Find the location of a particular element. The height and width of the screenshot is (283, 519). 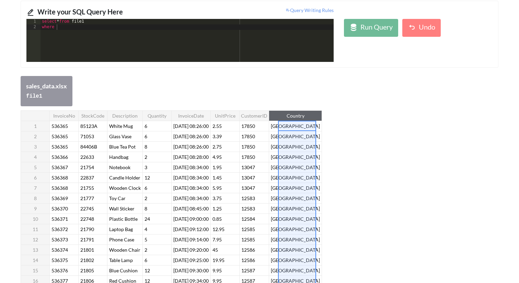

span: 12585 is located at coordinates (248, 239).